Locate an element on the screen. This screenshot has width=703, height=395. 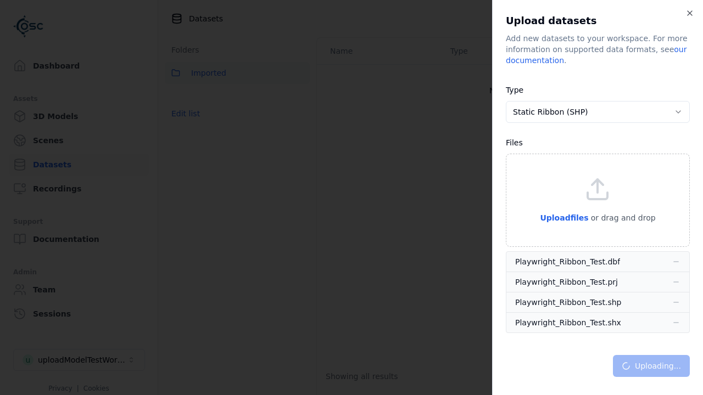
label: Type is located at coordinates (514, 90).